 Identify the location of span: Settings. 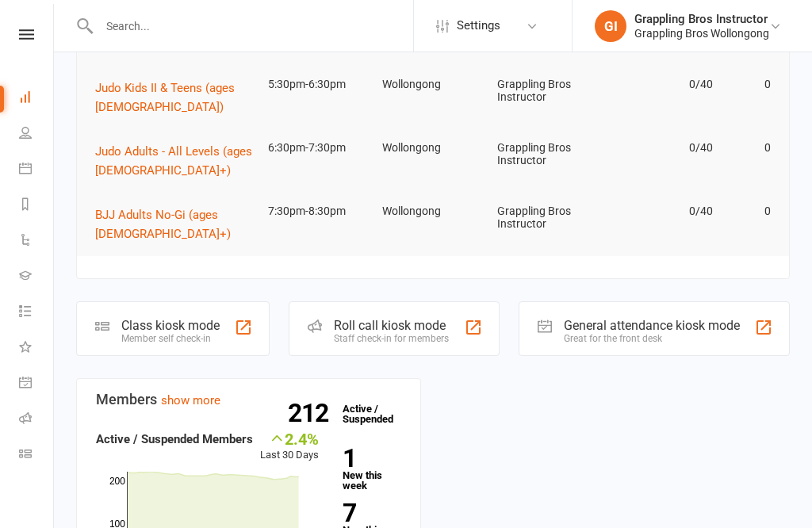
(478, 25).